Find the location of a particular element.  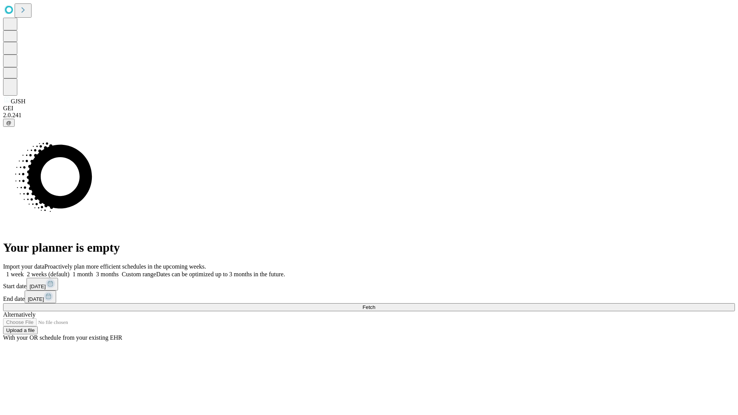

div: End date is located at coordinates (369, 297).